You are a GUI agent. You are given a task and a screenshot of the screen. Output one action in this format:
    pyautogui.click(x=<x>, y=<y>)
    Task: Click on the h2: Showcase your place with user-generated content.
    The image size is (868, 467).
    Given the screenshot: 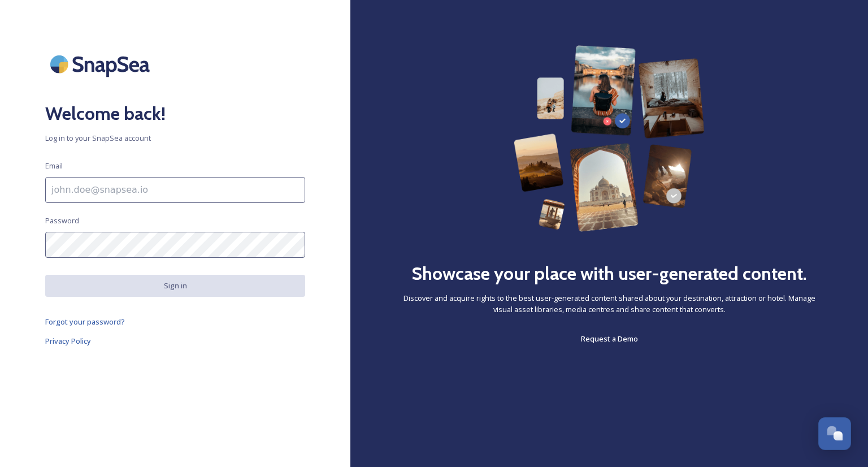 What is the action you would take?
    pyautogui.click(x=609, y=274)
    